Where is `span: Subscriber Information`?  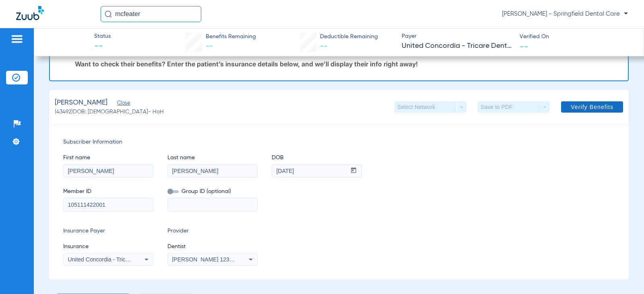 span: Subscriber Information is located at coordinates (339, 142).